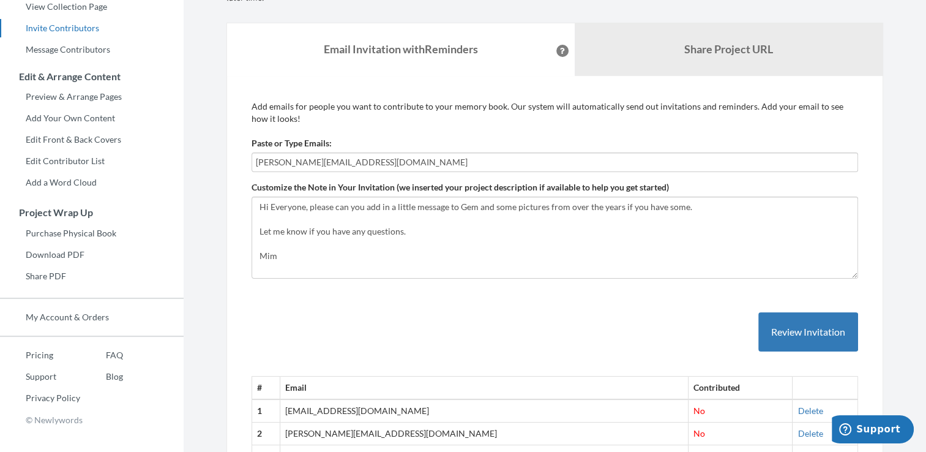  Describe the element at coordinates (102, 376) in the screenshot. I see `a: Blog` at that location.